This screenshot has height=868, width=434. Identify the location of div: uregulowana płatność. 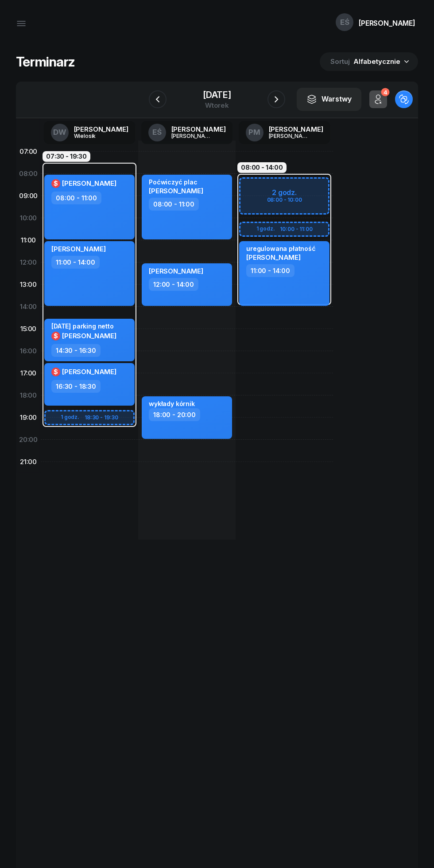
(281, 248).